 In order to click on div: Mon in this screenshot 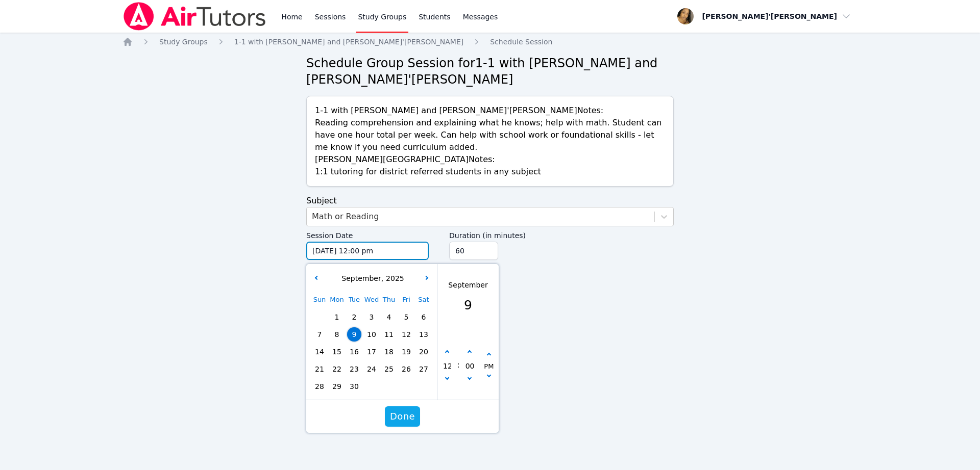, I will do `click(337, 300)`.